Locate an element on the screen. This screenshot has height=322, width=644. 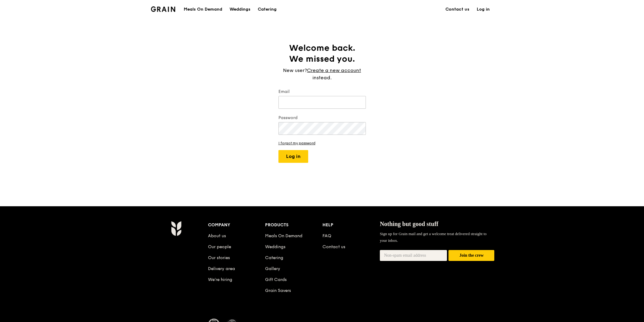
span: instead. is located at coordinates (322, 78).